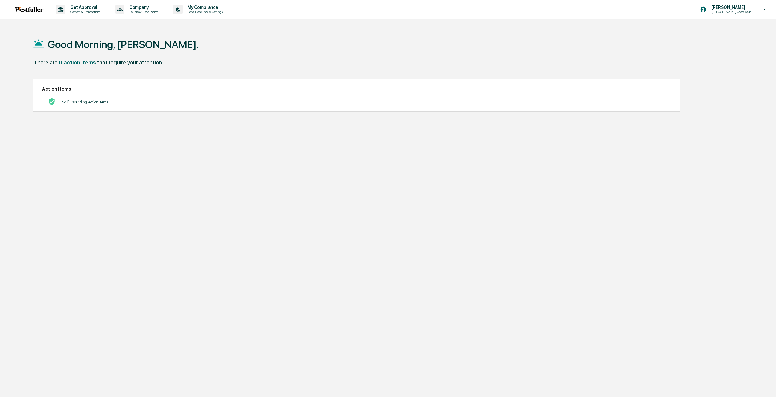 The height and width of the screenshot is (397, 776). I want to click on img: No Actions logo, so click(52, 102).